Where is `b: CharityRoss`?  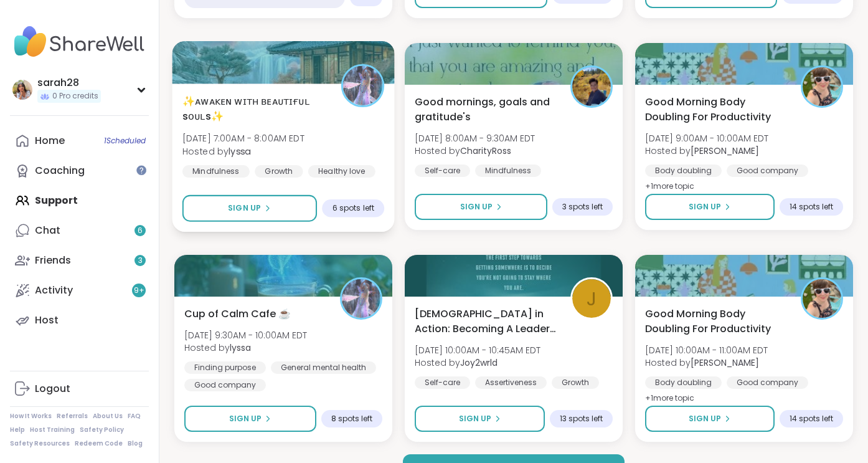
b: CharityRoss is located at coordinates (486, 151).